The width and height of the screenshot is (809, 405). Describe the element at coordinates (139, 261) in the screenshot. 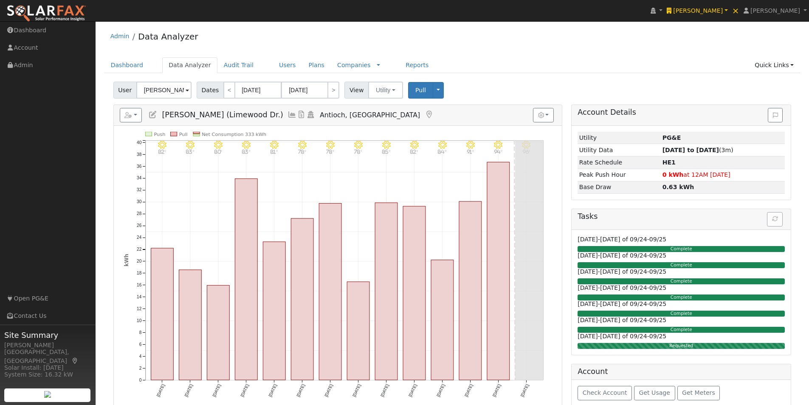

I see `text: 20` at that location.